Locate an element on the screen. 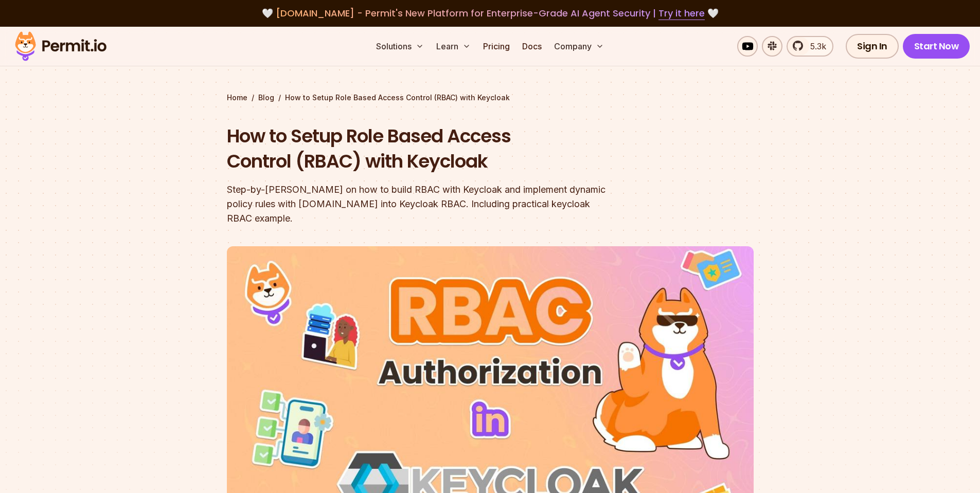  a: Blog is located at coordinates (266, 98).